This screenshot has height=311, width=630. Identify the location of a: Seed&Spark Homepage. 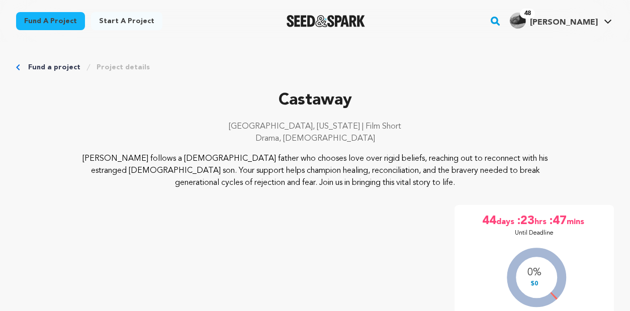
(326, 21).